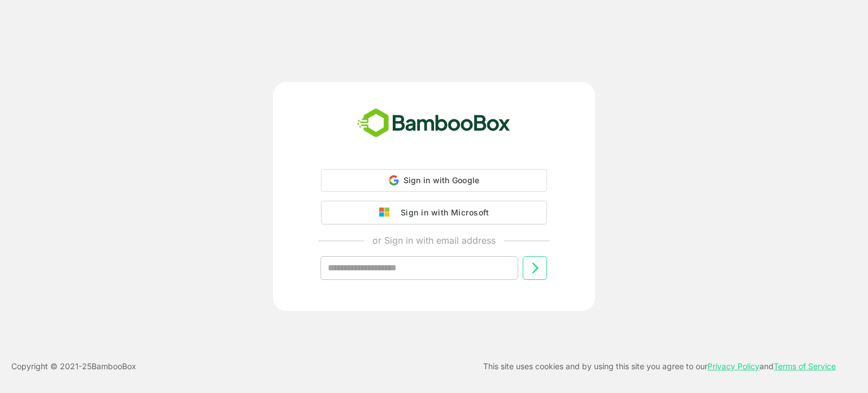  Describe the element at coordinates (660, 366) in the screenshot. I see `p: This site uses cookies and by using this site you agree to our and` at that location.